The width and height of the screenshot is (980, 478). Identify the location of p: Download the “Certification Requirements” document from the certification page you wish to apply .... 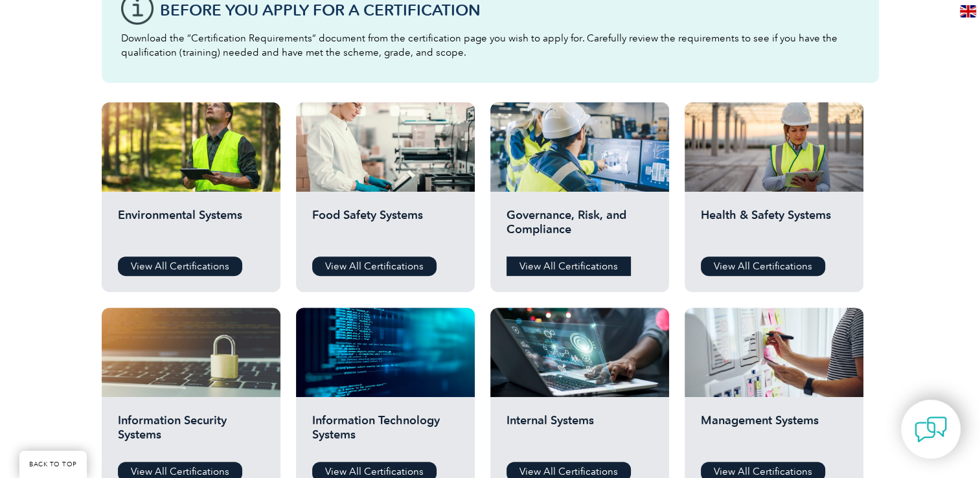
(490, 45).